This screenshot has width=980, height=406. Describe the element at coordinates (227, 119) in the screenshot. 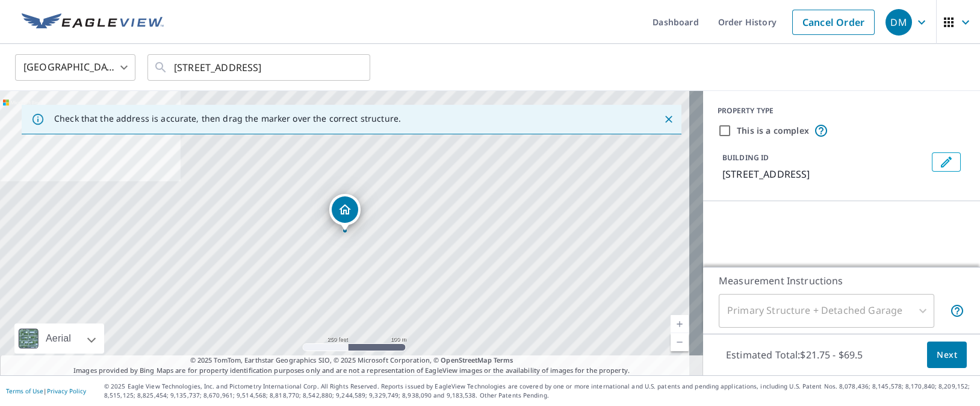

I see `p: Check that the address is accurate, then drag the marker over the correct structure.` at that location.